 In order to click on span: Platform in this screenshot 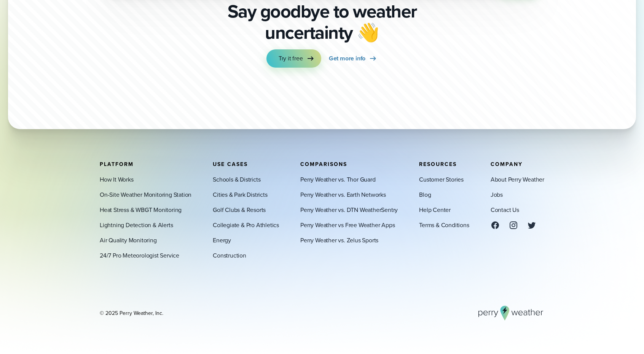, I will do `click(117, 164)`.